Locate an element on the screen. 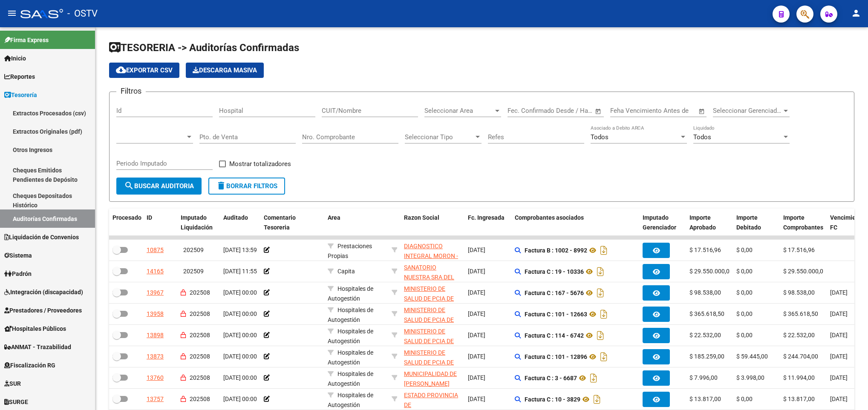  span: 202509 is located at coordinates (193, 271).